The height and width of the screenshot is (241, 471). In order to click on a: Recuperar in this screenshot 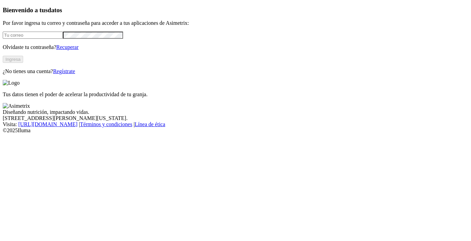, I will do `click(67, 47)`.